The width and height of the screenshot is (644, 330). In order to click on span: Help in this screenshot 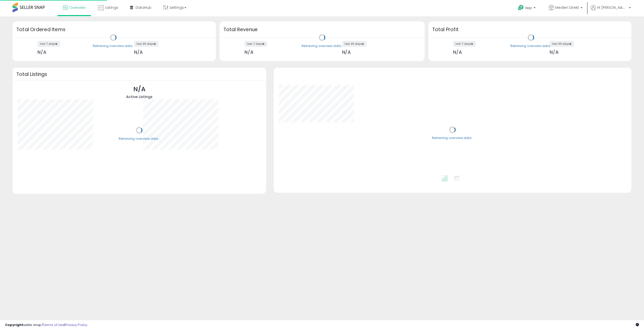, I will do `click(529, 8)`.